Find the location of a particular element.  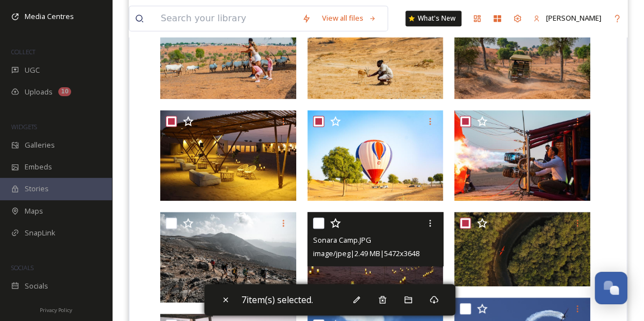

img: Hiking on Jebel Jais.jpg is located at coordinates (228, 258).